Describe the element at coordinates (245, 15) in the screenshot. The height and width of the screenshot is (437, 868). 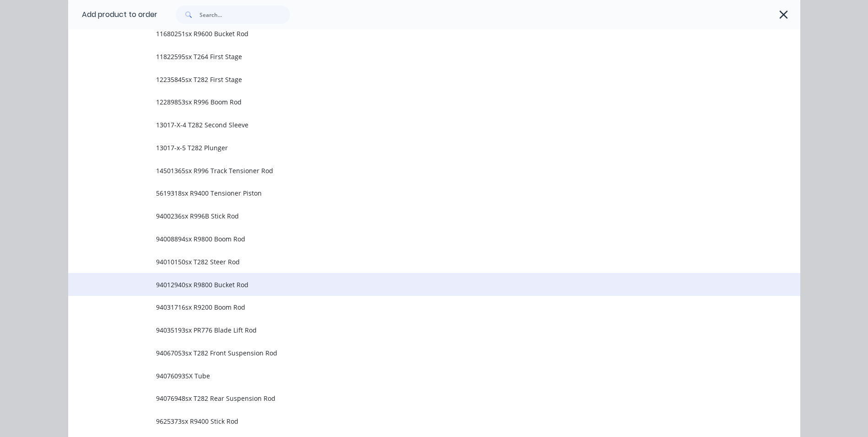
I see `input: Search...` at that location.